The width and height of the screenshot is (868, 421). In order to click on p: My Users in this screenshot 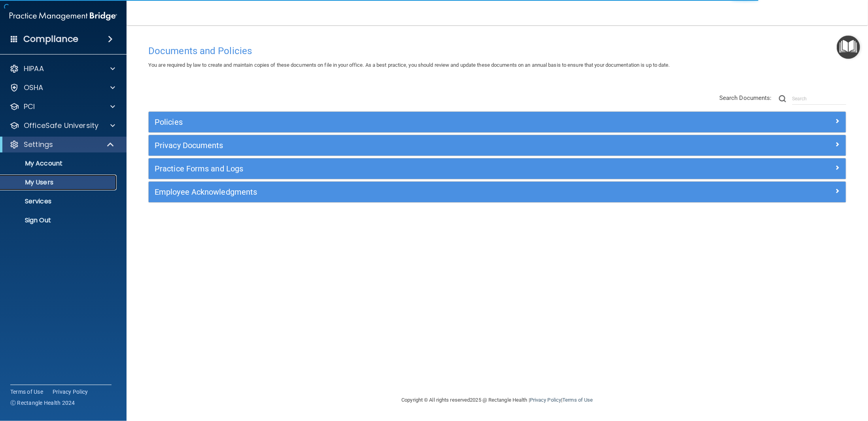, I will do `click(59, 182)`.